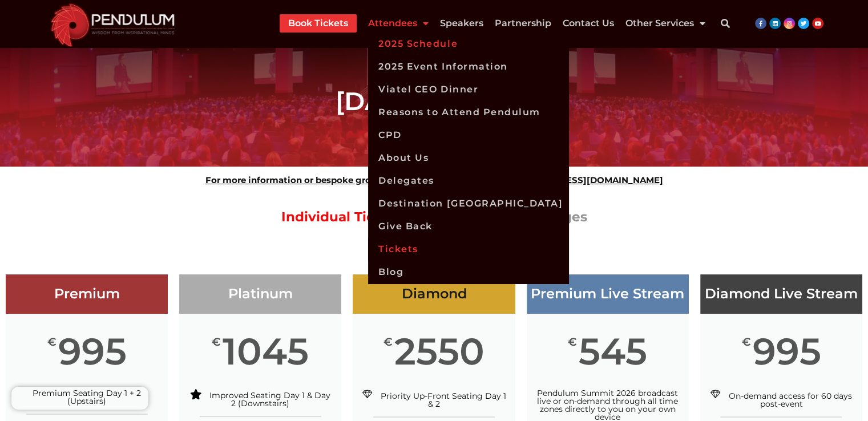  What do you see at coordinates (468, 112) in the screenshot?
I see `a: Reasons to Attend Pendulum` at bounding box center [468, 112].